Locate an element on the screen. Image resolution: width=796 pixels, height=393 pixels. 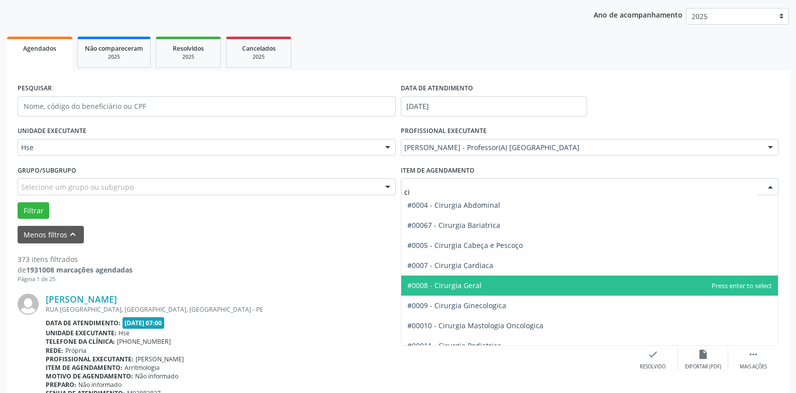
span: #00010 - Cirurgia Mastologia Oncologica is located at coordinates (475, 325).